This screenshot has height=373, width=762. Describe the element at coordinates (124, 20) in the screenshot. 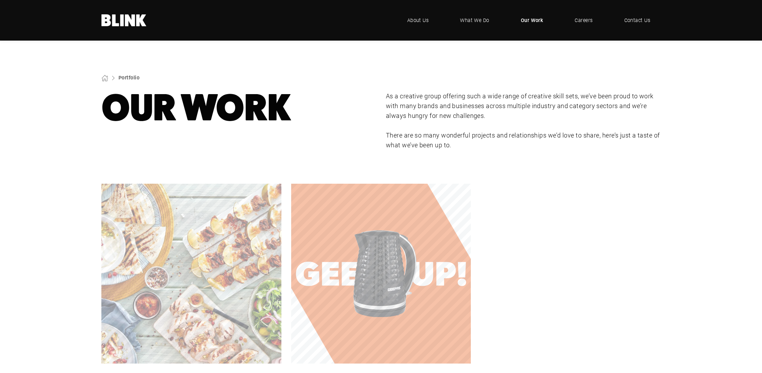

I see `a: Home` at that location.